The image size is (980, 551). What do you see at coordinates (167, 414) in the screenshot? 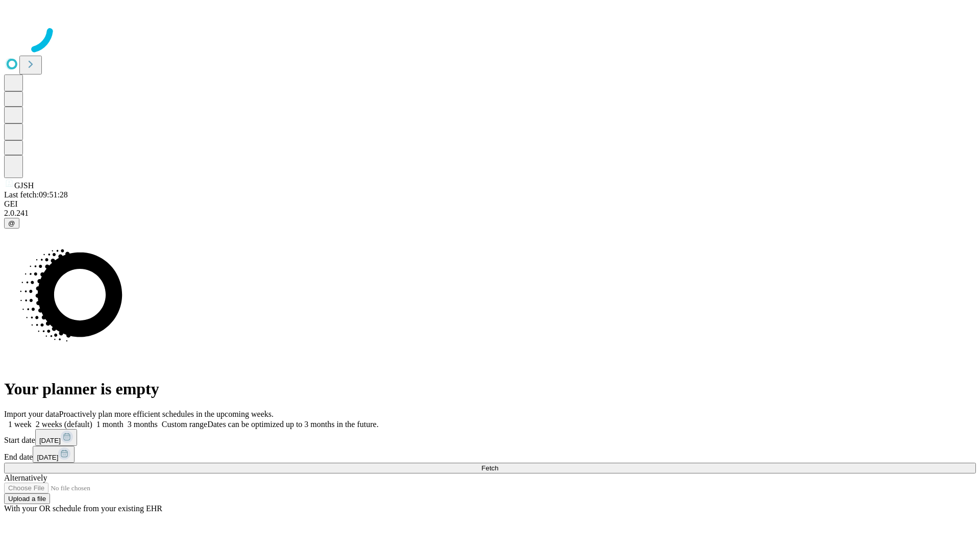
I see `span: Proactively plan more efficient schedules in the upcoming weeks.` at bounding box center [167, 414].